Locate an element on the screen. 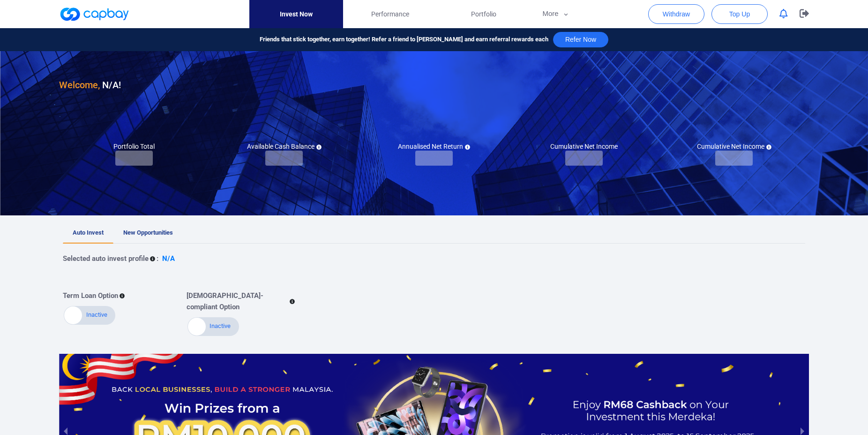  p: N/A is located at coordinates (168, 258).